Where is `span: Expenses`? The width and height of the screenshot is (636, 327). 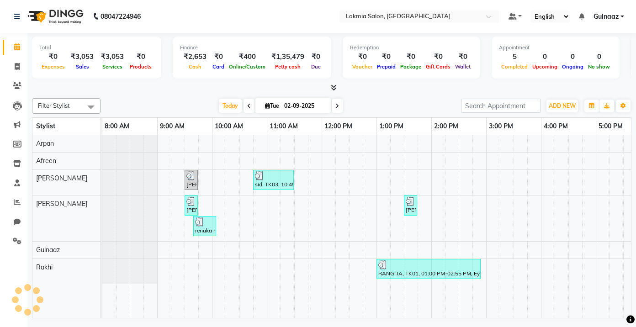 span: Expenses is located at coordinates (53, 67).